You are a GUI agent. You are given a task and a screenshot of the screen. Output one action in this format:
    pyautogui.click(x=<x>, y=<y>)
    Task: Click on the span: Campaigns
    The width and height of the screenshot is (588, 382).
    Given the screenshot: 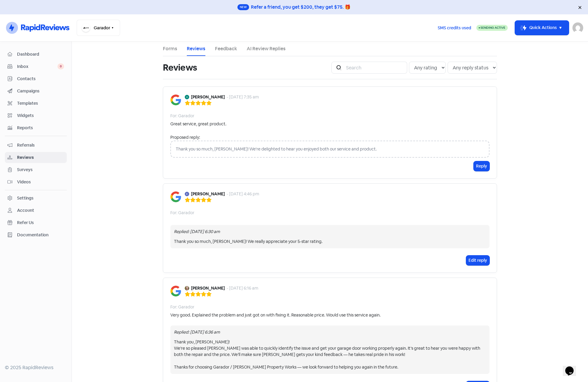 What is the action you would take?
    pyautogui.click(x=40, y=91)
    